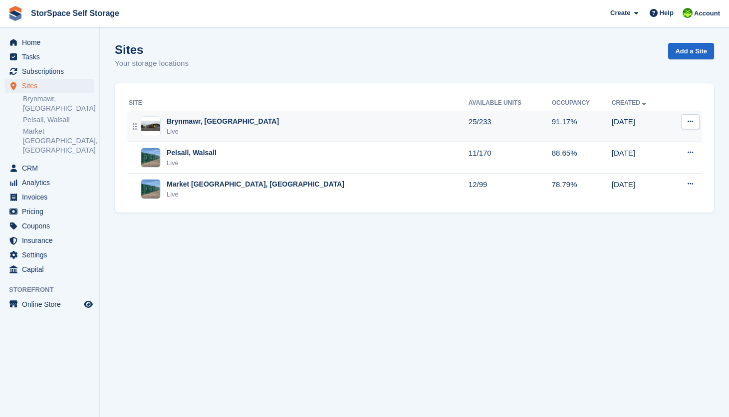  What do you see at coordinates (52, 197) in the screenshot?
I see `span: Invoices` at bounding box center [52, 197].